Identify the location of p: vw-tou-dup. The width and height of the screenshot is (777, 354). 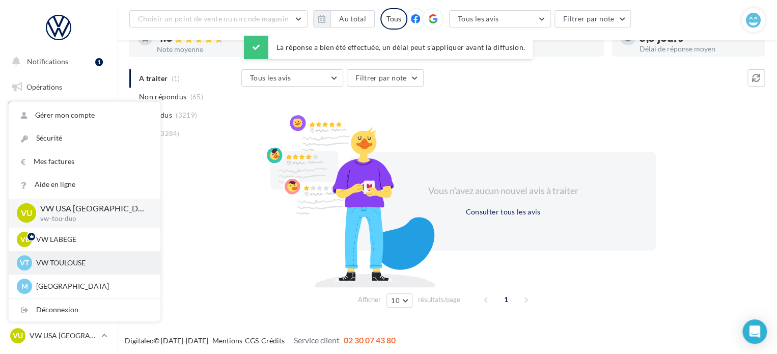
(92, 219).